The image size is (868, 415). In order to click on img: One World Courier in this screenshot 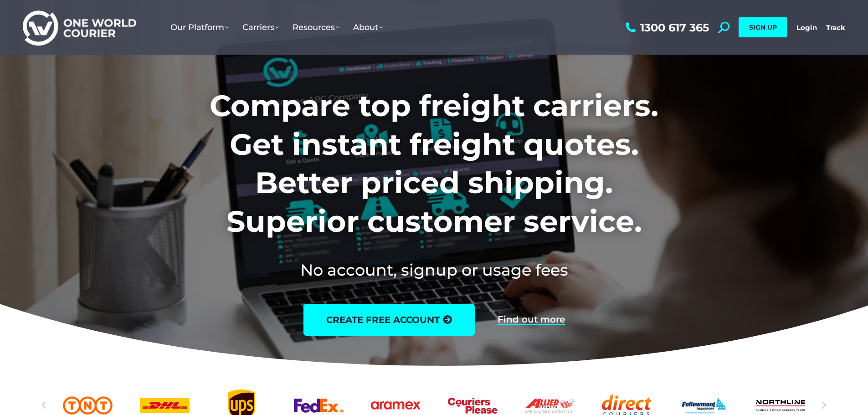, I will do `click(80, 28)`.